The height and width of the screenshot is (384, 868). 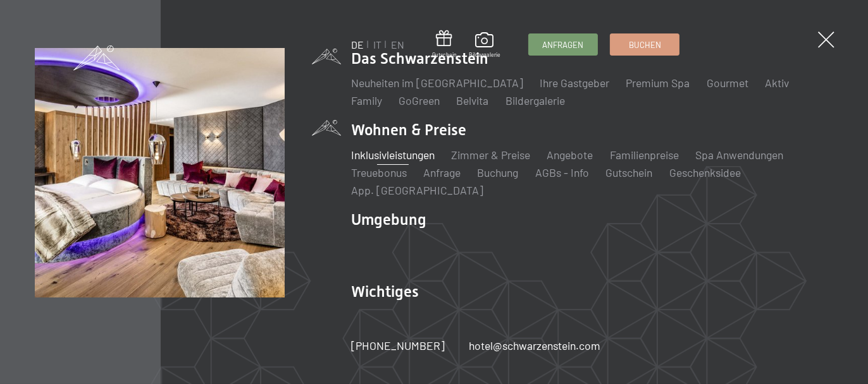 What do you see at coordinates (444, 55) in the screenshot?
I see `span: Gutschein` at bounding box center [444, 55].